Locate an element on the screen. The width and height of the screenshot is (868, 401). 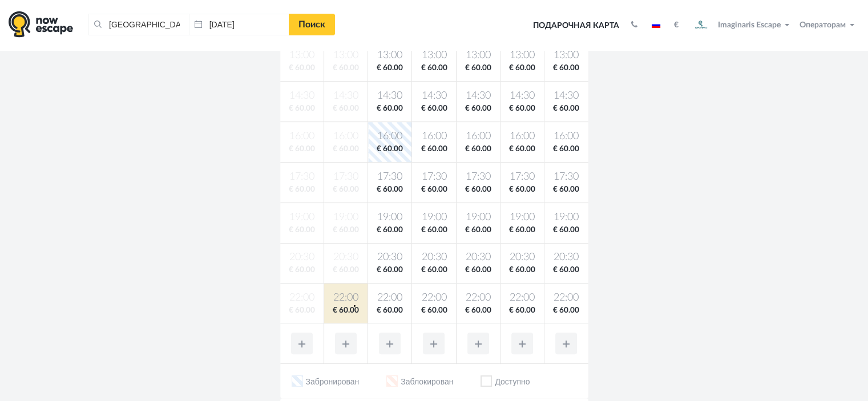
span: Imaginaris Escape is located at coordinates (749, 24).